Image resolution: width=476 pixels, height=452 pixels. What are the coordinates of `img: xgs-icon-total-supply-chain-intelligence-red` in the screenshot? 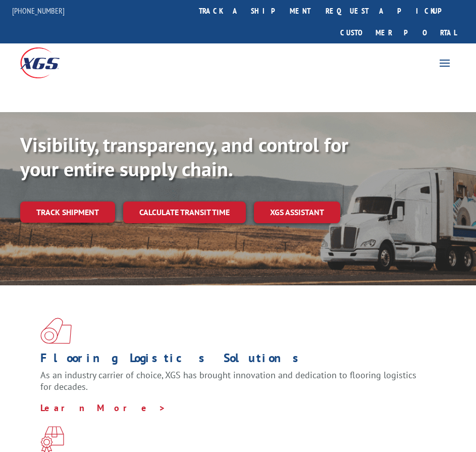 It's located at (56, 331).